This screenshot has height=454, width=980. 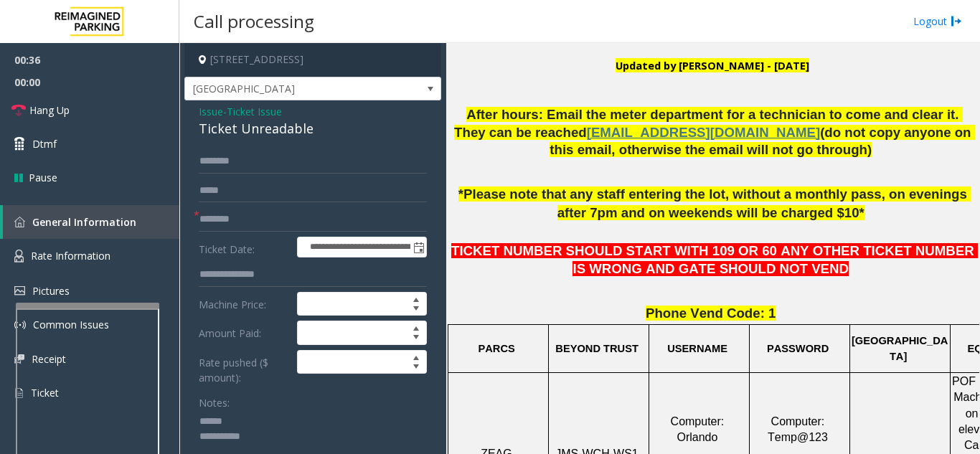 What do you see at coordinates (214, 400) in the screenshot?
I see `label: Notes:` at bounding box center [214, 400].